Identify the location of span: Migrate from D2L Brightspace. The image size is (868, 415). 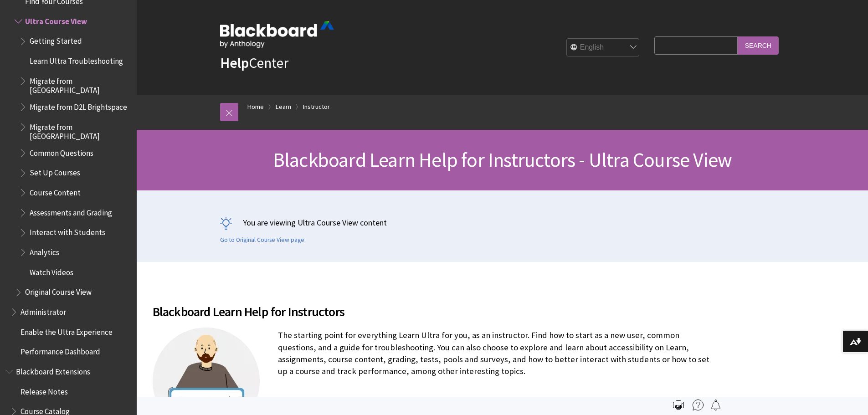
(78, 105).